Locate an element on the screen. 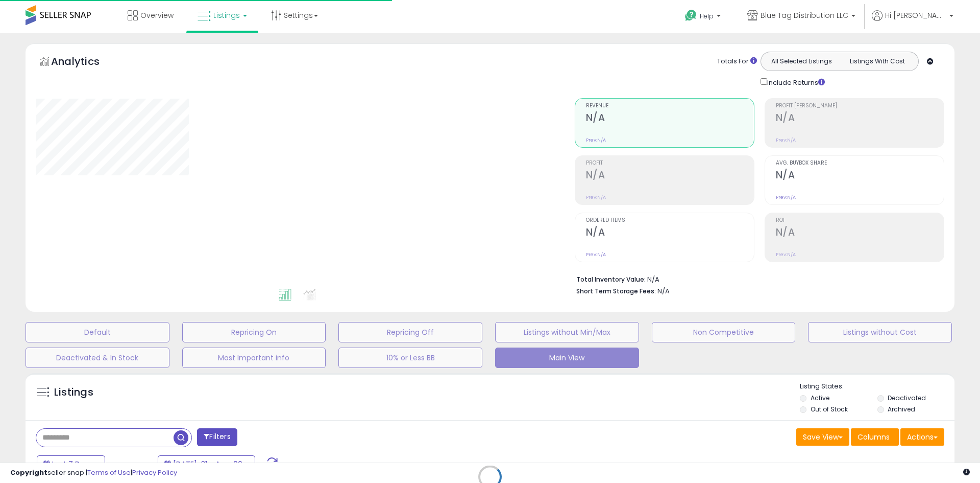  span: Overview is located at coordinates (157, 15).